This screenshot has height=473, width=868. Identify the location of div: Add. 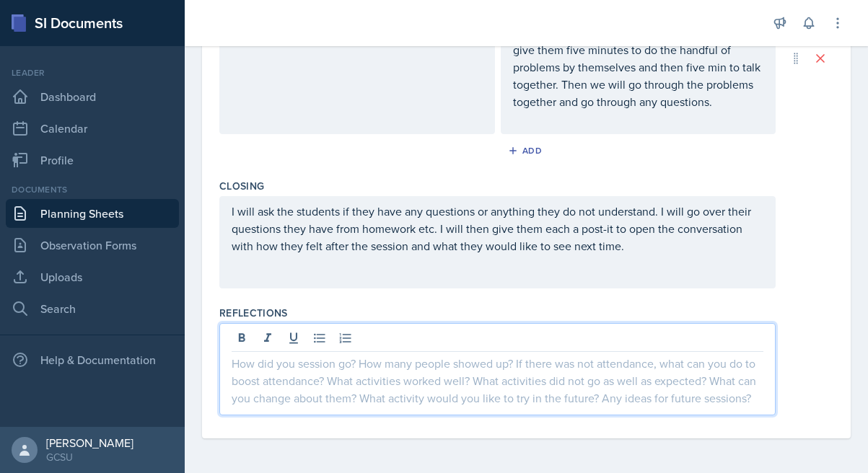
(526, 151).